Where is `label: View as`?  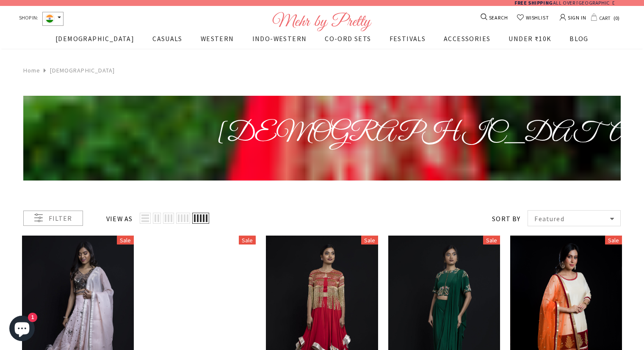 label: View as is located at coordinates (119, 218).